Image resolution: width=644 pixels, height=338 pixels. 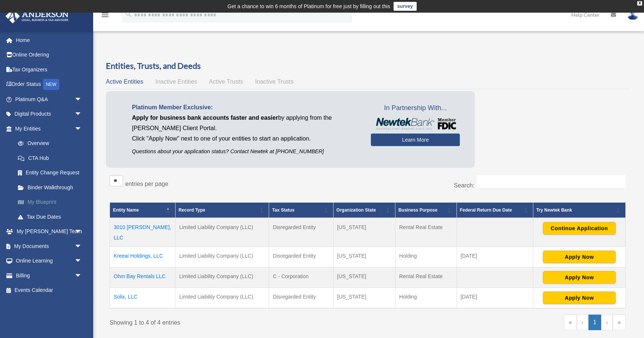 I want to click on a: Tax Organizers, so click(x=49, y=70).